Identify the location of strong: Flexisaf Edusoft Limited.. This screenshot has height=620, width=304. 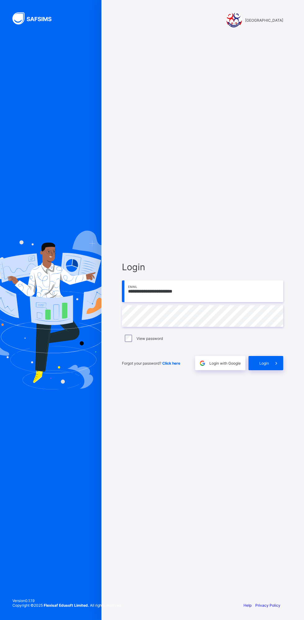
(66, 606).